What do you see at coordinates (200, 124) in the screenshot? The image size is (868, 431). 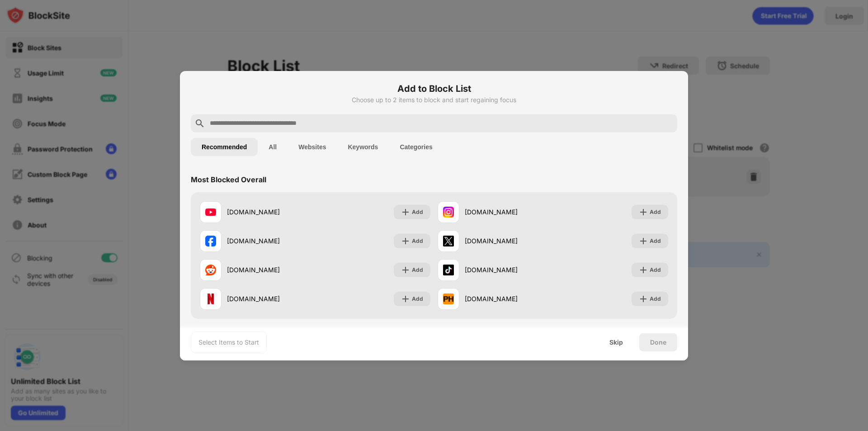 I see `img: search.svg` at bounding box center [200, 124].